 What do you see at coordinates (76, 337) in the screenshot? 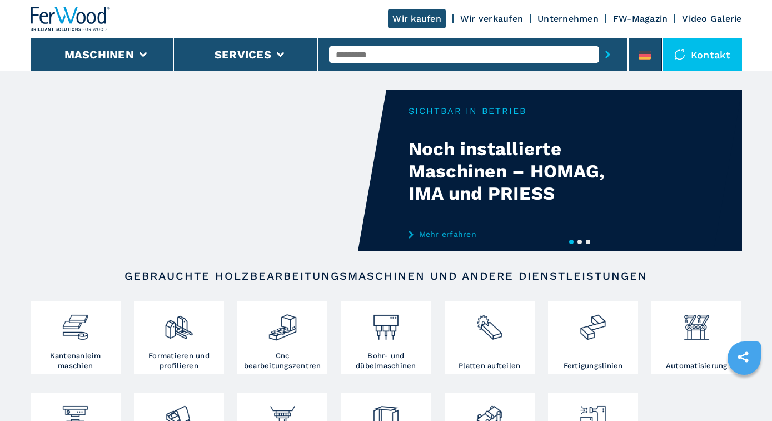
I see `a: Kantenanleim maschien` at bounding box center [76, 337].